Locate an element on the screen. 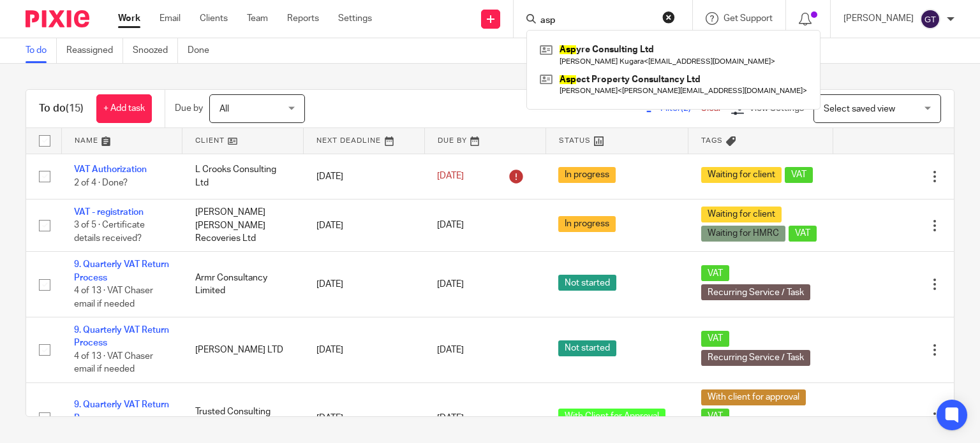 The image size is (980, 443). a: VAT - registration is located at coordinates (109, 213).